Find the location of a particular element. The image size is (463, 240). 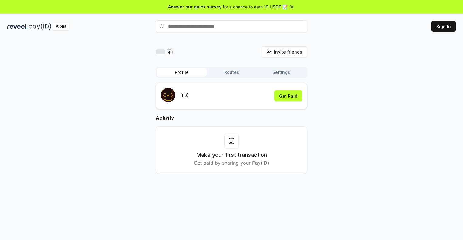

img: pay_id is located at coordinates (40, 26).